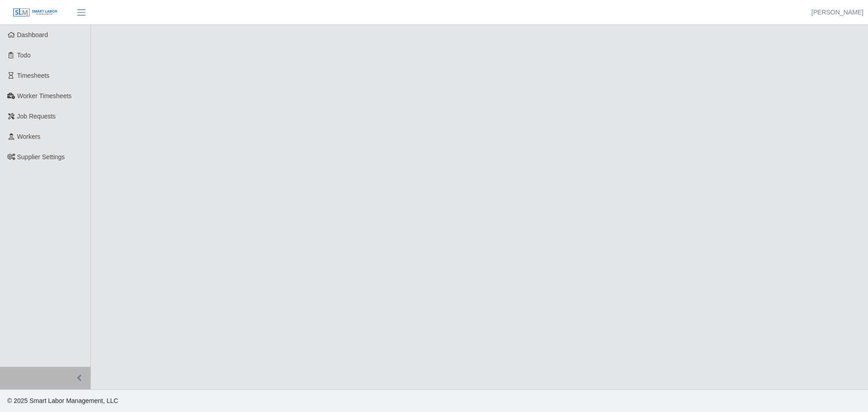  What do you see at coordinates (32, 35) in the screenshot?
I see `span: Dashboard` at bounding box center [32, 35].